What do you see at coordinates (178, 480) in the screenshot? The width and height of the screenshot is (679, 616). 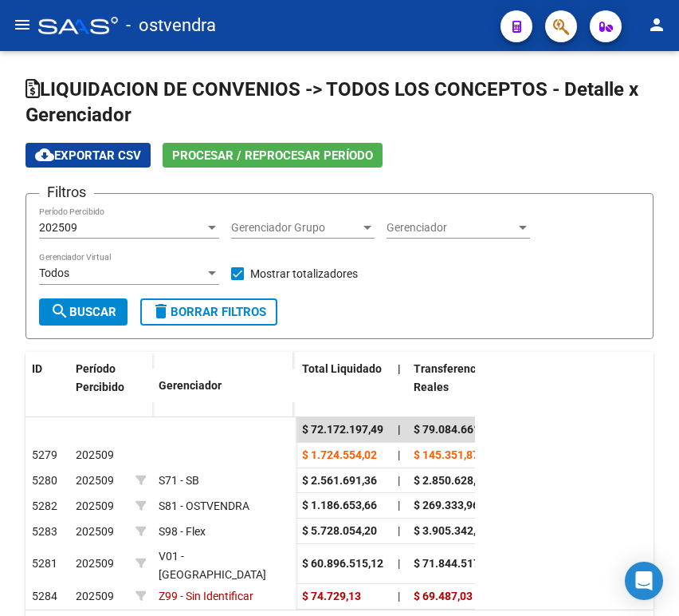 I see `span: S71 - SB` at bounding box center [178, 480].